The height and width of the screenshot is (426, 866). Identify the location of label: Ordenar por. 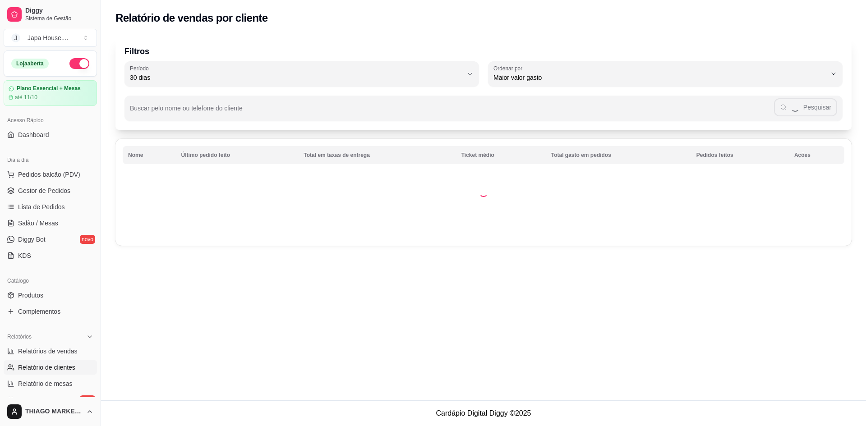
(509, 68).